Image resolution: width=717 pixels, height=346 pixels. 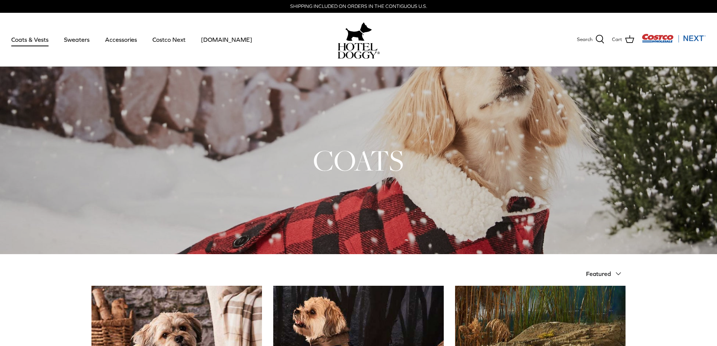 What do you see at coordinates (121, 40) in the screenshot?
I see `a: Accessories` at bounding box center [121, 40].